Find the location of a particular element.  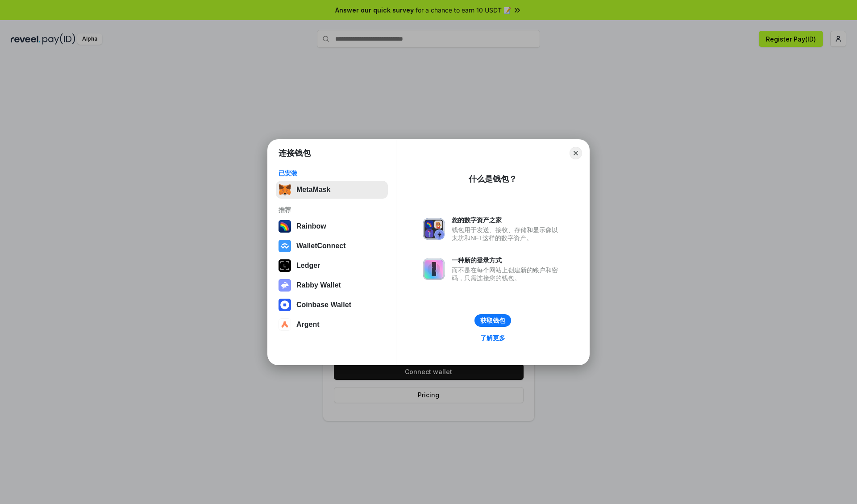

div: 推荐 is located at coordinates (331, 210).